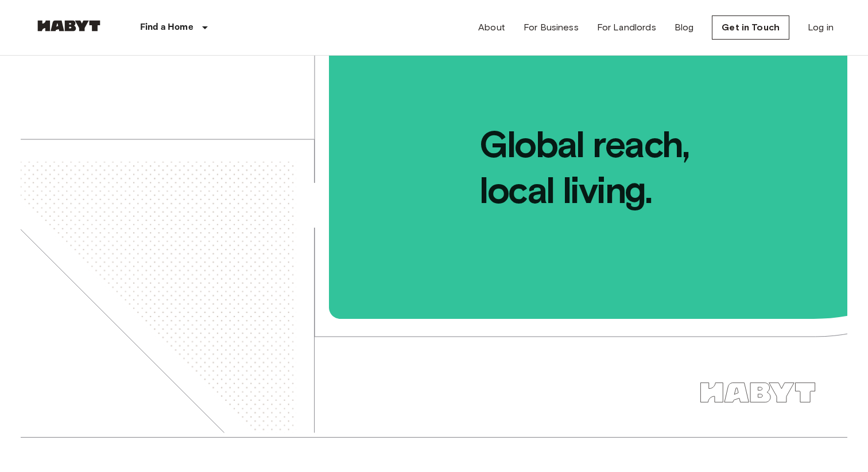  What do you see at coordinates (551, 27) in the screenshot?
I see `a: For Business` at bounding box center [551, 27].